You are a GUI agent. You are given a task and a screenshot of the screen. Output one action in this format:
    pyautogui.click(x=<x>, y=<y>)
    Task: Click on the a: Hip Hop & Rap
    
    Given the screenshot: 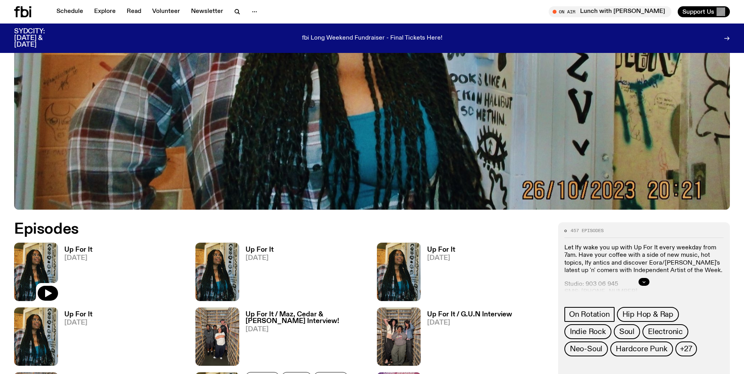 What is the action you would take?
    pyautogui.click(x=648, y=315)
    